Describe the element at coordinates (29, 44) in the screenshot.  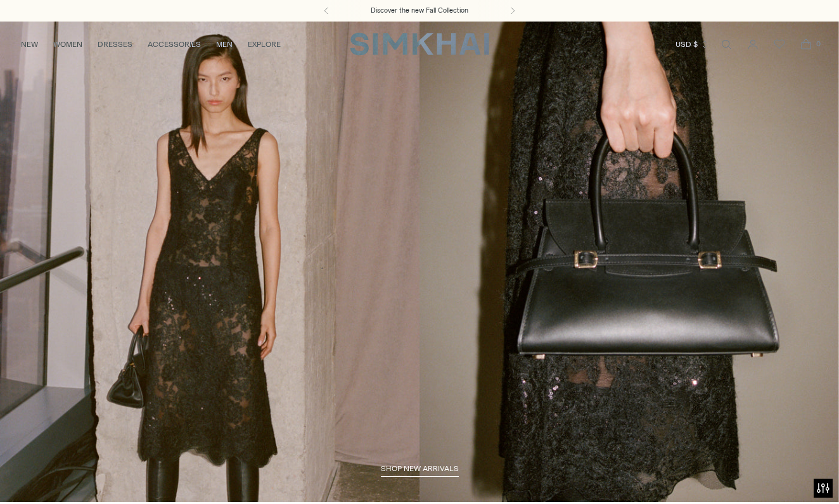
I see `a: NEW` at that location.